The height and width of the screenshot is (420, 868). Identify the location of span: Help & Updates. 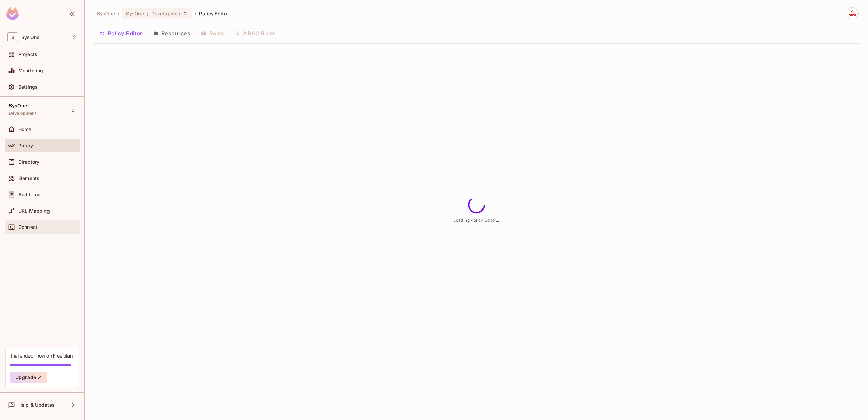
(36, 405).